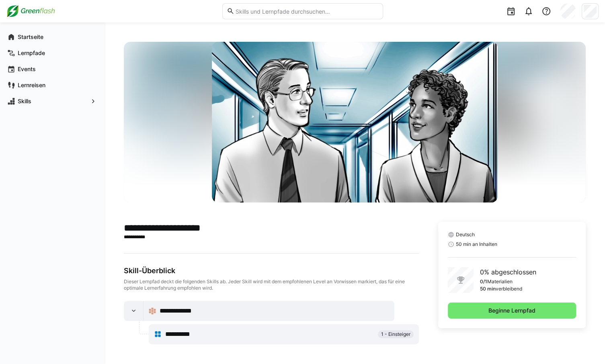 Image resolution: width=605 pixels, height=364 pixels. Describe the element at coordinates (508, 272) in the screenshot. I see `p: 0% abgeschlossen` at that location.